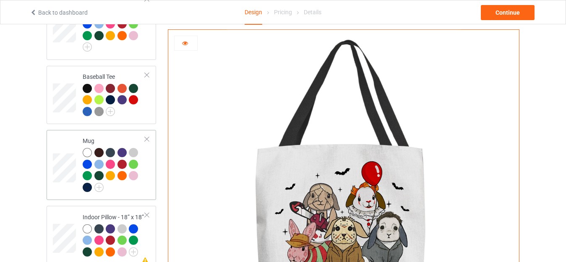 This screenshot has width=566, height=262. What do you see at coordinates (59, 13) in the screenshot?
I see `a: Back to dashboard` at bounding box center [59, 13].